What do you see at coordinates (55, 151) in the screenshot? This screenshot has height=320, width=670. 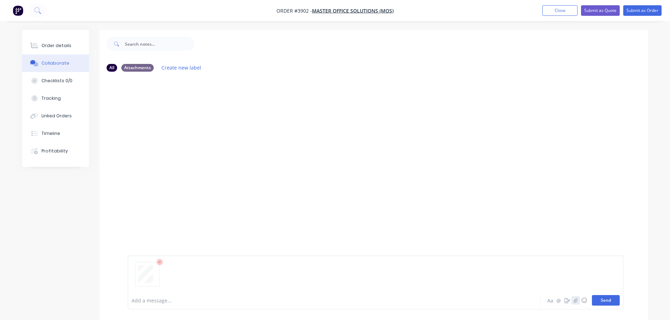 I see `div: Profitability` at bounding box center [55, 151].